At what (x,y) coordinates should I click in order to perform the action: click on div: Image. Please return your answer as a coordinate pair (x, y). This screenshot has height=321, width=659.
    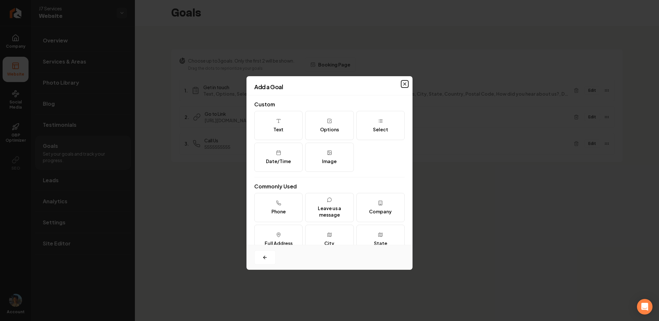
    Looking at the image, I should click on (329, 161).